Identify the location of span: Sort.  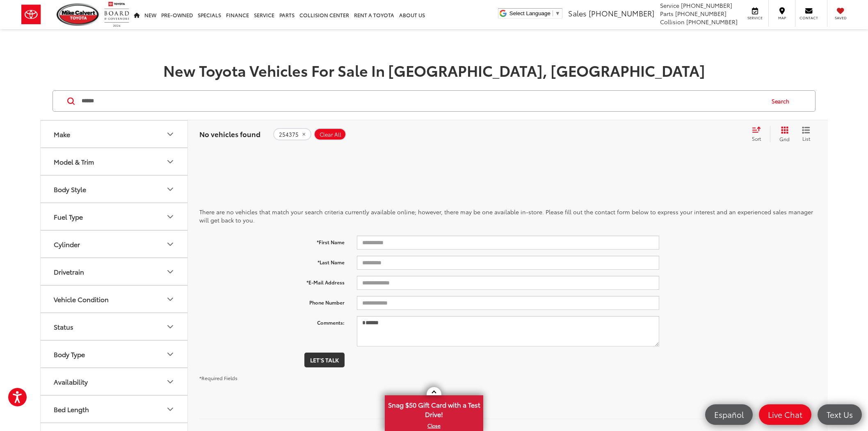
(757, 138).